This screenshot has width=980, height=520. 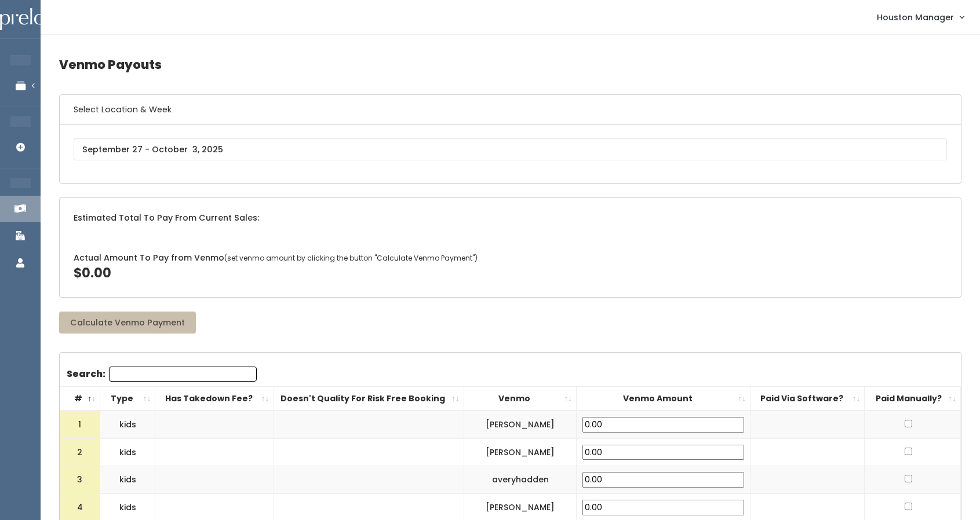 What do you see at coordinates (80, 452) in the screenshot?
I see `td: 2` at bounding box center [80, 452].